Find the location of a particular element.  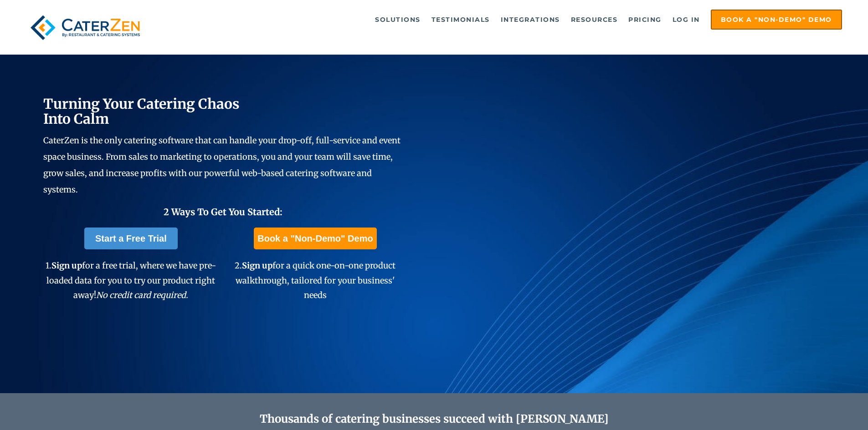

span: 2 Ways To Get You Started: is located at coordinates (223, 211).